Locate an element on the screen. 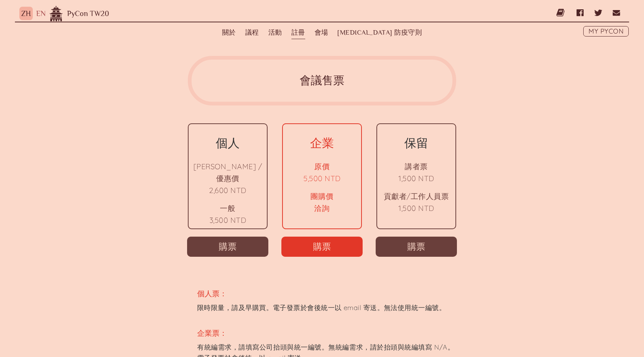  p: 個人 is located at coordinates (228, 143).